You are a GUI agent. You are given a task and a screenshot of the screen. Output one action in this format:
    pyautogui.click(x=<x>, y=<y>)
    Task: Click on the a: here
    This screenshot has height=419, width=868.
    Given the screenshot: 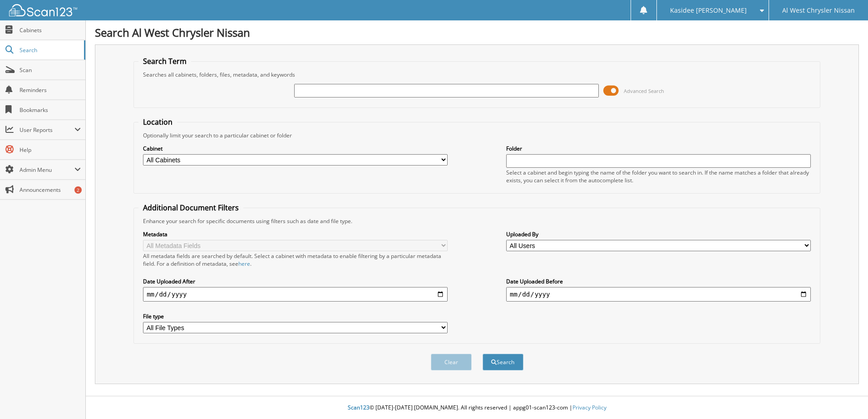 What is the action you would take?
    pyautogui.click(x=244, y=264)
    